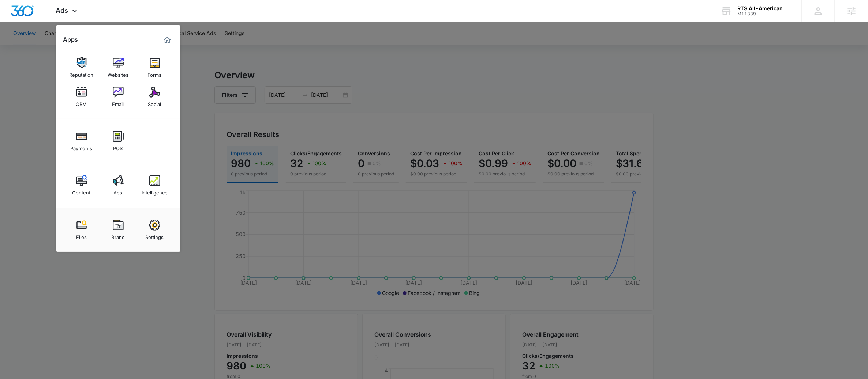 This screenshot has width=868, height=379. Describe the element at coordinates (118, 191) in the screenshot. I see `div: Ads` at that location.